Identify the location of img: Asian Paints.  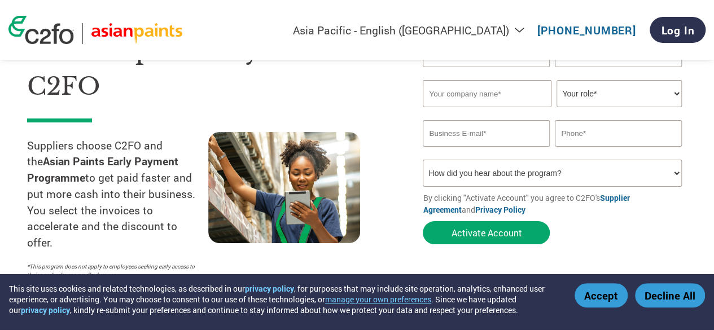
(137, 33).